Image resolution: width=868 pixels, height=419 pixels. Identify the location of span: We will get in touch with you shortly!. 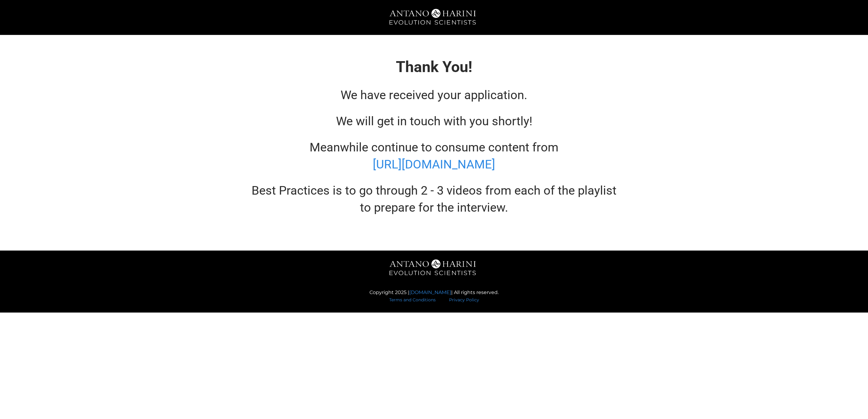
(434, 121).